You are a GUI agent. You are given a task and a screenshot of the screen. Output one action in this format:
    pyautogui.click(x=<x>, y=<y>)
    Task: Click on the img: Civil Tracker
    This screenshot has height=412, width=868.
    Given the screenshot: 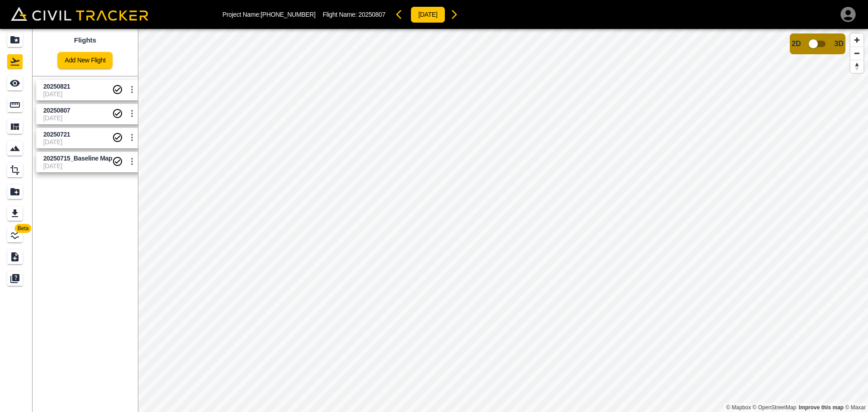 What is the action you would take?
    pyautogui.click(x=80, y=14)
    